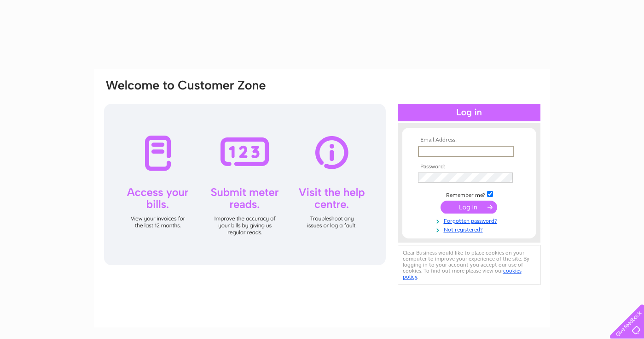 The height and width of the screenshot is (339, 644). Describe the element at coordinates (470, 220) in the screenshot. I see `a: Forgotten password?` at that location.